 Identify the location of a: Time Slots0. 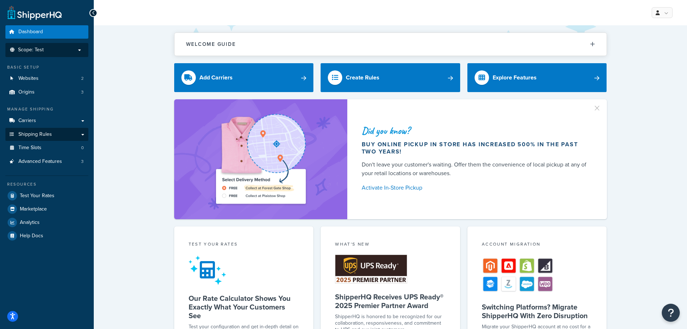
(47, 147).